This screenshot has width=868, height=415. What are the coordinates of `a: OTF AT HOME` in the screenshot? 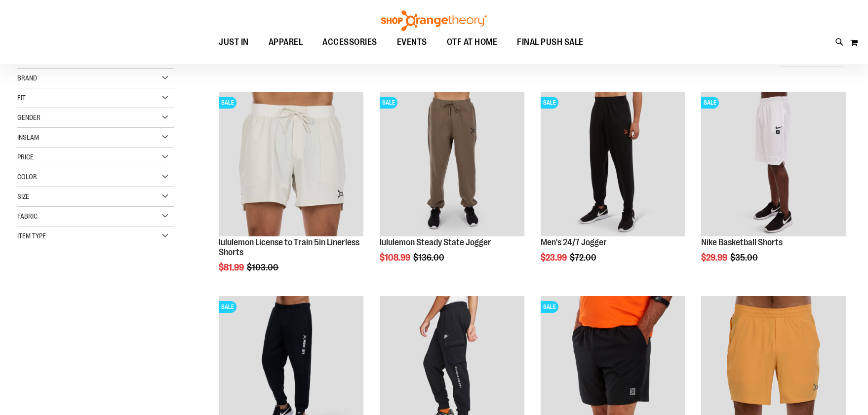 It's located at (472, 42).